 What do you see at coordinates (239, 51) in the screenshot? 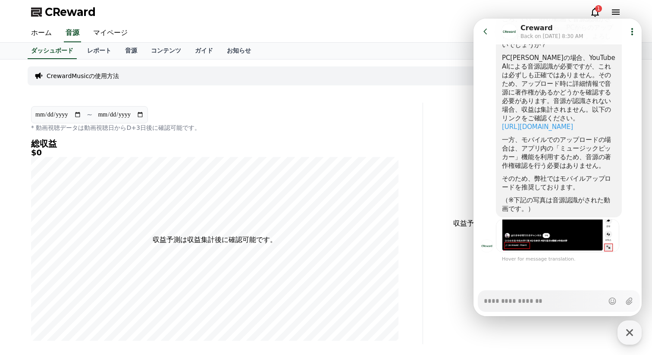
I see `a: お知らせ` at bounding box center [239, 51].